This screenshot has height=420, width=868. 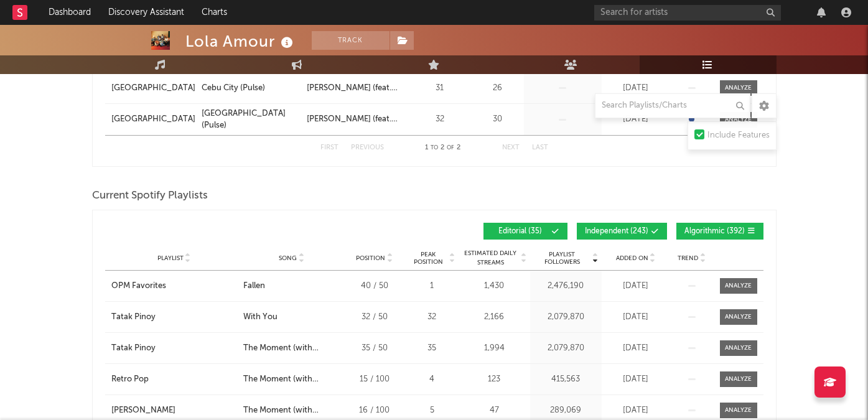 I want to click on span: Song, so click(x=287, y=258).